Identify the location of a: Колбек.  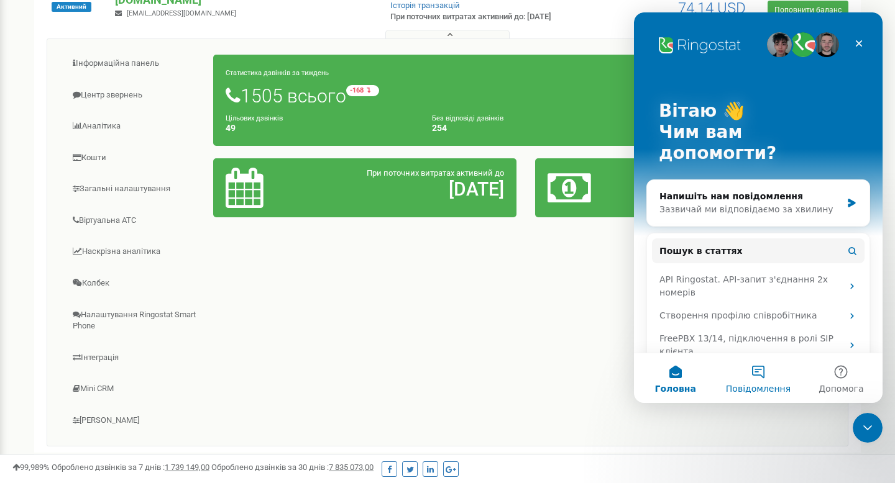
(135, 283).